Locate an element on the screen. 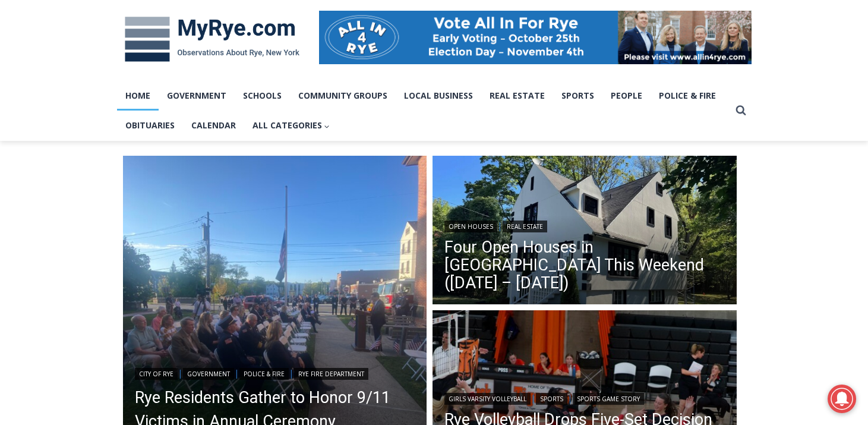 The width and height of the screenshot is (868, 425). a: Calendar is located at coordinates (213, 126).